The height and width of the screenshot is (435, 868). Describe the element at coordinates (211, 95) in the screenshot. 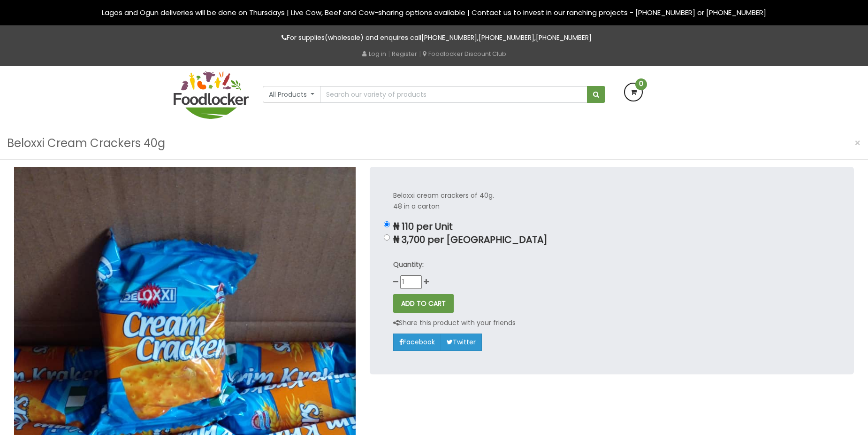

I see `img: FoodLocker` at that location.